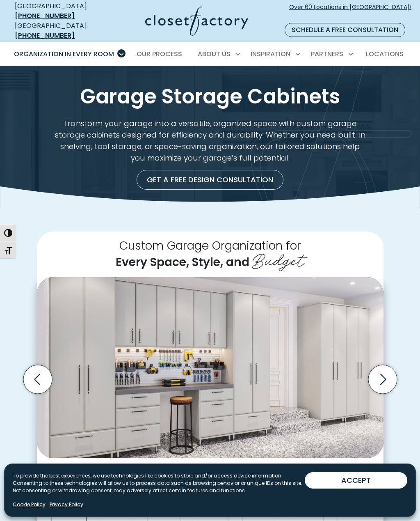 The width and height of the screenshot is (420, 521). What do you see at coordinates (210, 367) in the screenshot?
I see `img: Garage system with flat-panel cabinets in Dove Grey, featuring a built-in workbench, utility hook...` at bounding box center [210, 367].